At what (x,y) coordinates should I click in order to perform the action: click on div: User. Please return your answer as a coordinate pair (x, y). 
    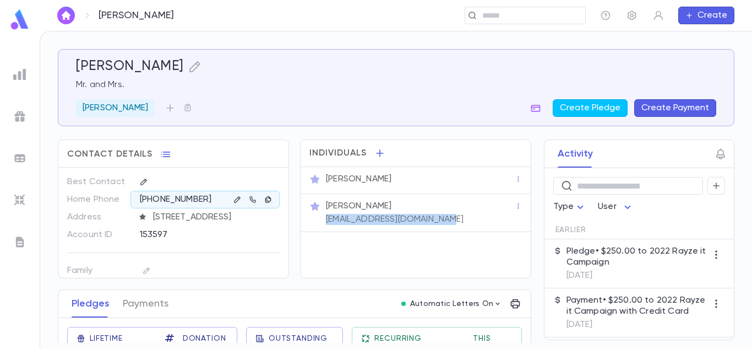
    Looking at the image, I should click on (616, 207).